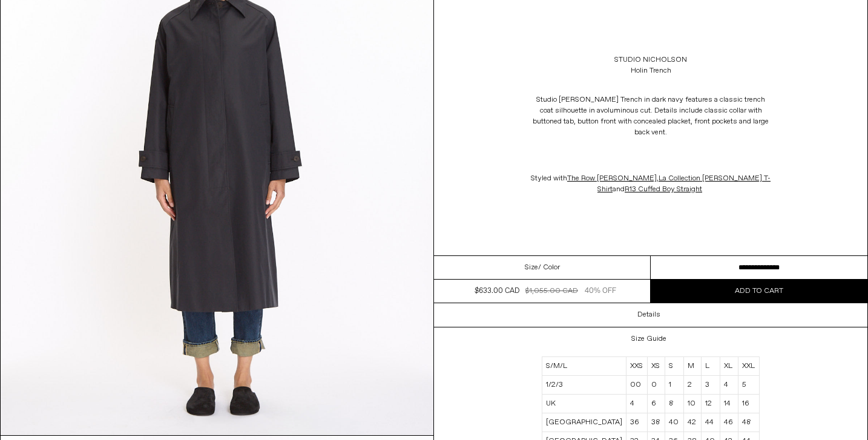 The height and width of the screenshot is (440, 868). Describe the element at coordinates (748, 367) in the screenshot. I see `td: XXL` at that location.